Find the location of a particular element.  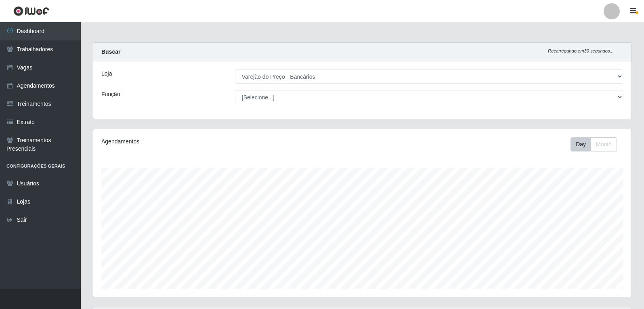

button: Day is located at coordinates (581, 144).